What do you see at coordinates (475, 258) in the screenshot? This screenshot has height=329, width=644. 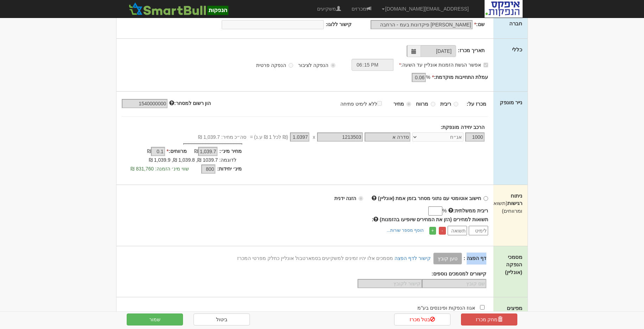 I see `strong: דף הפצה :` at bounding box center [475, 258].